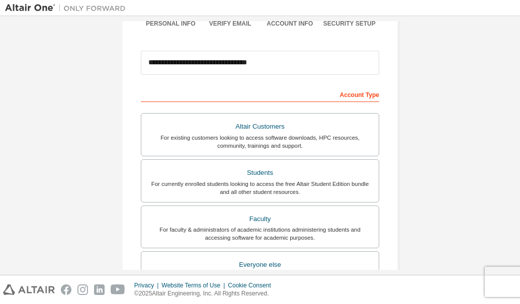  I want to click on img: Altair One, so click(68, 8).